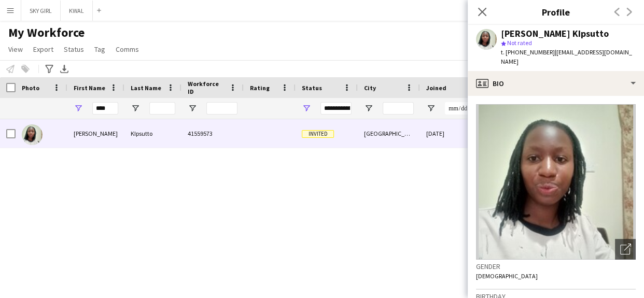 Image resolution: width=644 pixels, height=298 pixels. Describe the element at coordinates (43, 49) in the screenshot. I see `a: Export` at that location.